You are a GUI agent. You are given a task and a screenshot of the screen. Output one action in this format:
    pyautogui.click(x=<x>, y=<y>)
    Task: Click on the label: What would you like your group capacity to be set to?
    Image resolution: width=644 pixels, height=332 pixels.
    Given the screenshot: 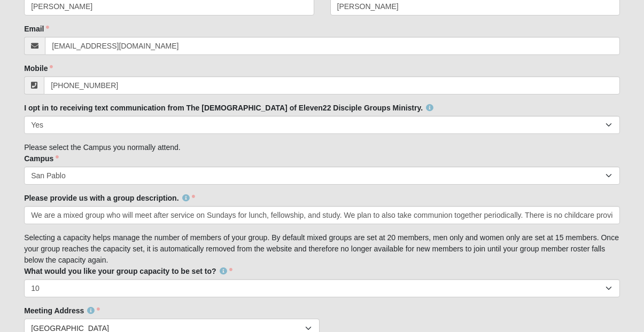 What is the action you would take?
    pyautogui.click(x=128, y=271)
    